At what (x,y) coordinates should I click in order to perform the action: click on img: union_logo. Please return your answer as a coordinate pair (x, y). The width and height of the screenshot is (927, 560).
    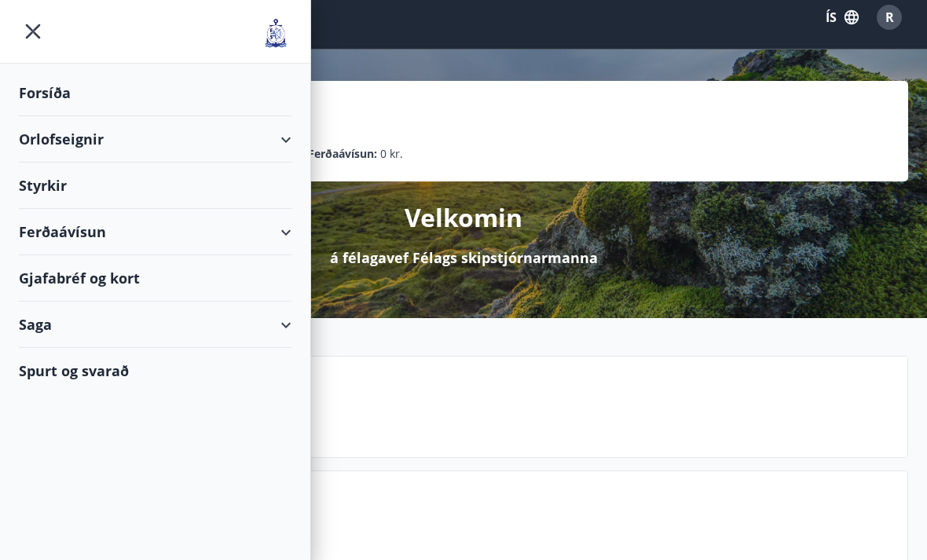
    Looking at the image, I should click on (276, 33).